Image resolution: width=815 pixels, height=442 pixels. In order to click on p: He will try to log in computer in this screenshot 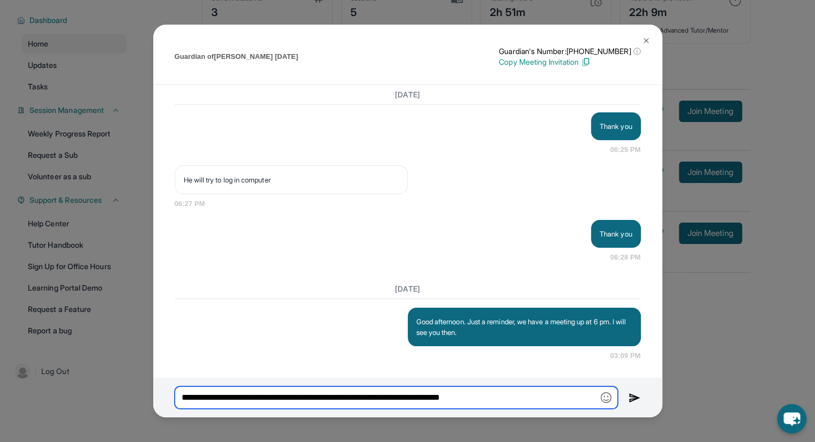, I will do `click(291, 180)`.